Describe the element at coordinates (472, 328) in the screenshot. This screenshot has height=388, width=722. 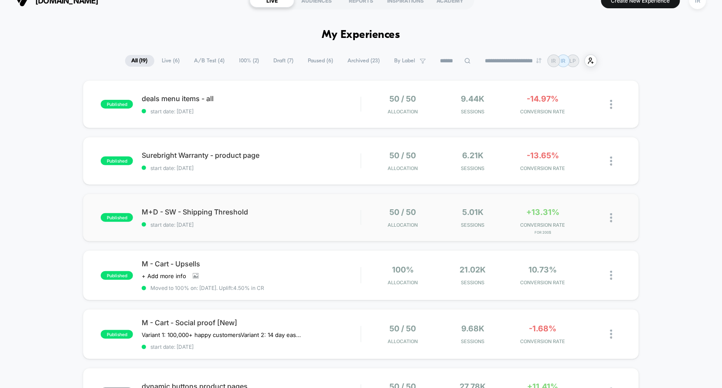
I see `span: 9.68k` at that location.